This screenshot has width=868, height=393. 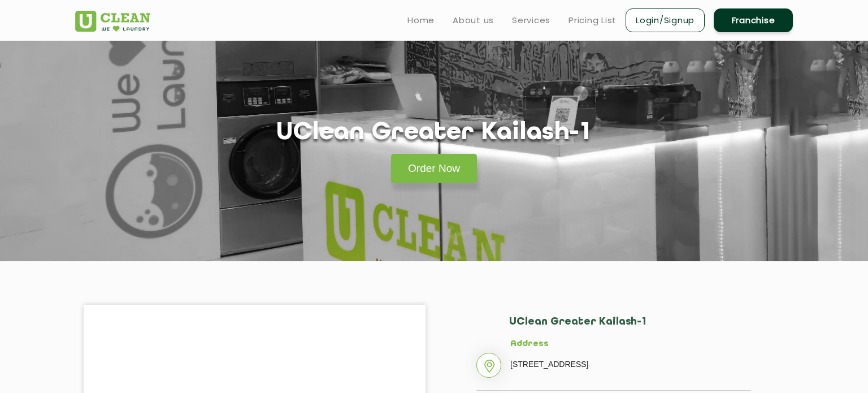 What do you see at coordinates (665, 20) in the screenshot?
I see `a: Login/Signup` at bounding box center [665, 20].